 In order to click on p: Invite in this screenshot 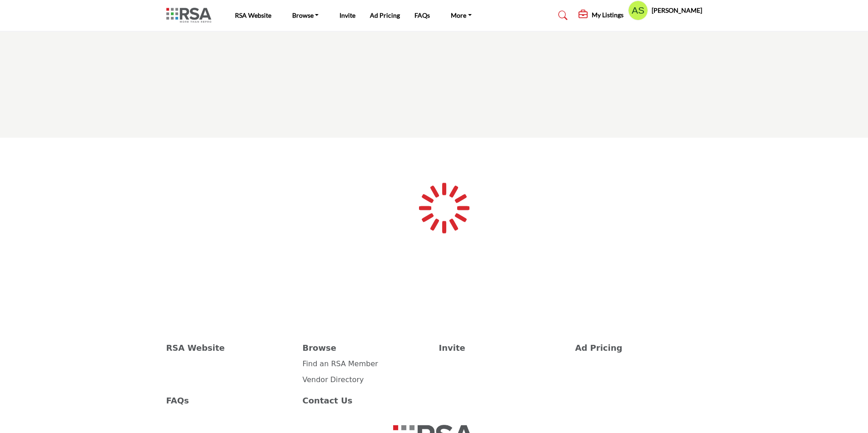, I will do `click(502, 348)`.